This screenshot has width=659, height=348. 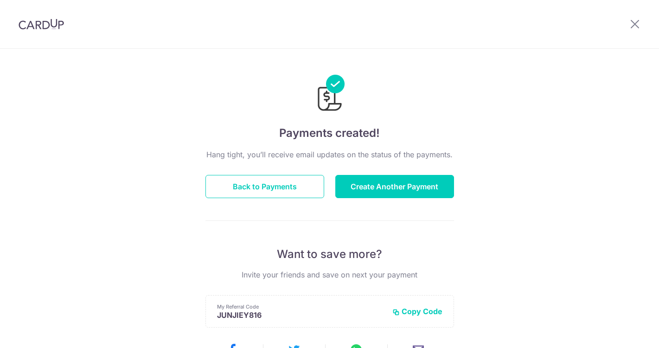 What do you see at coordinates (330, 94) in the screenshot?
I see `img: Payments` at bounding box center [330, 94].